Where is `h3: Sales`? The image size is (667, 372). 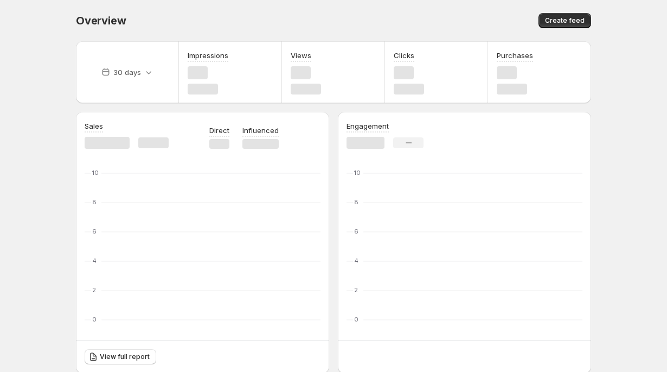 h3: Sales is located at coordinates (94, 126).